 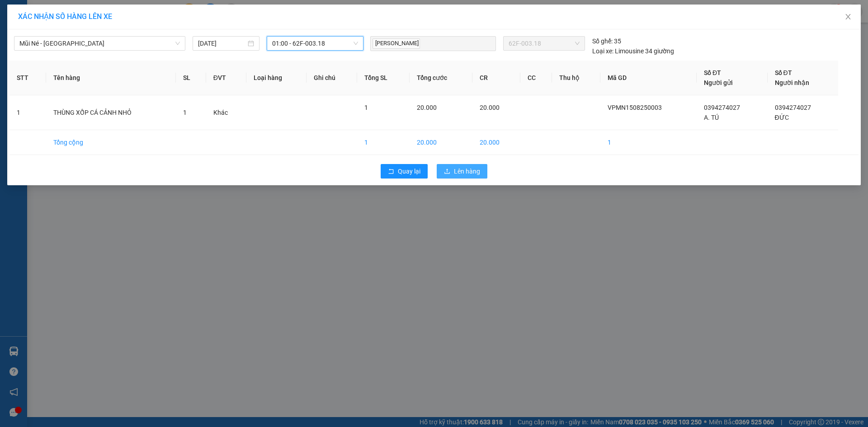 What do you see at coordinates (222, 44) in the screenshot?
I see `input: 16/08/2025` at bounding box center [222, 44].